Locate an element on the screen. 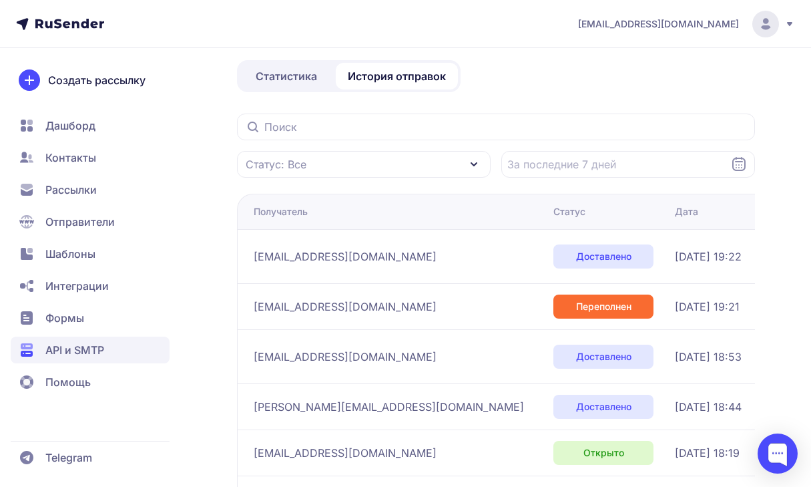 Image resolution: width=811 pixels, height=487 pixels. a: Telegram is located at coordinates (90, 457).